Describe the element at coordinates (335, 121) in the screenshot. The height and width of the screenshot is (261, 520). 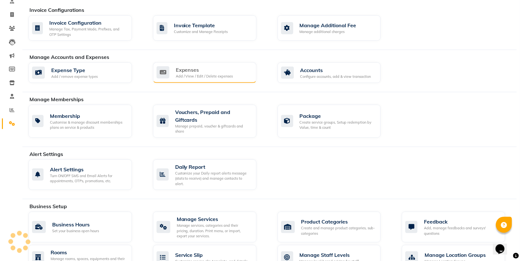
I see `a: PackageCreate service groups, Setup redemption by Value, time & count` at that location.